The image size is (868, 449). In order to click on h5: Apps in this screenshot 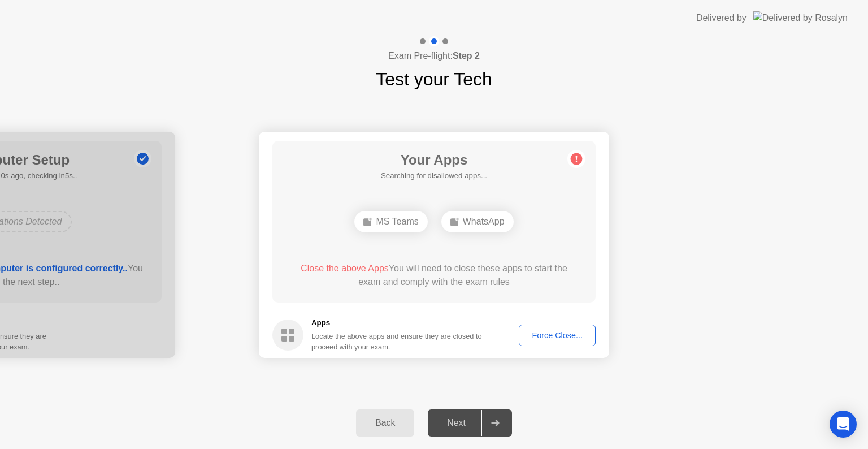, I will do `click(397, 323)`.